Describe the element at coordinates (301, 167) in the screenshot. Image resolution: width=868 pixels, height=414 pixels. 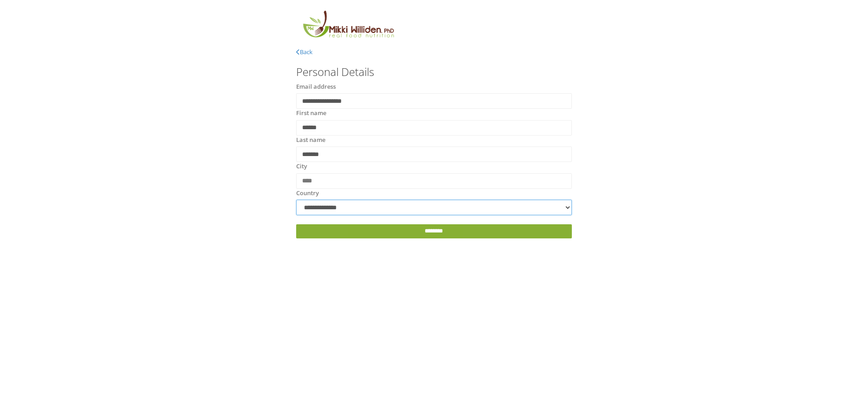
I see `label: City` at that location.